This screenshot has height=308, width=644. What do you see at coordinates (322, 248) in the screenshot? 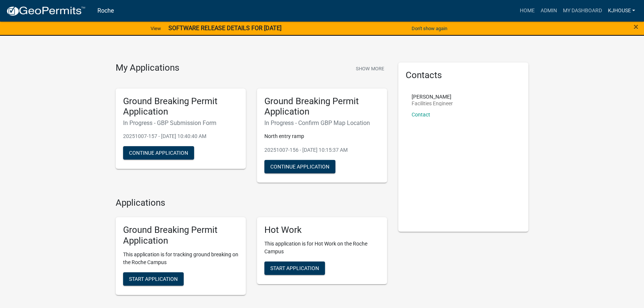
I see `p: This application is for Hot Work on the Roche Campus` at bounding box center [322, 248].